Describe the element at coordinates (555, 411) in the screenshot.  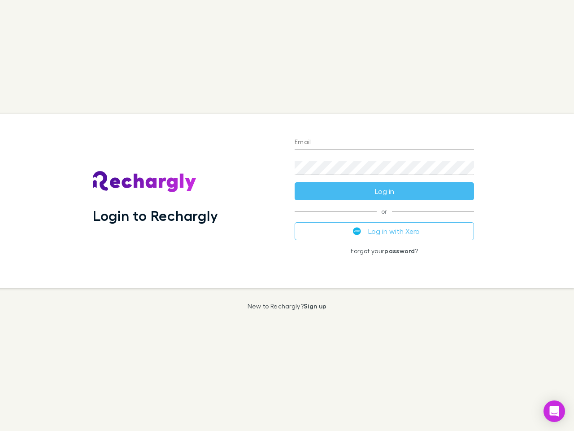
I see `div: Open Intercom Messenger` at that location.